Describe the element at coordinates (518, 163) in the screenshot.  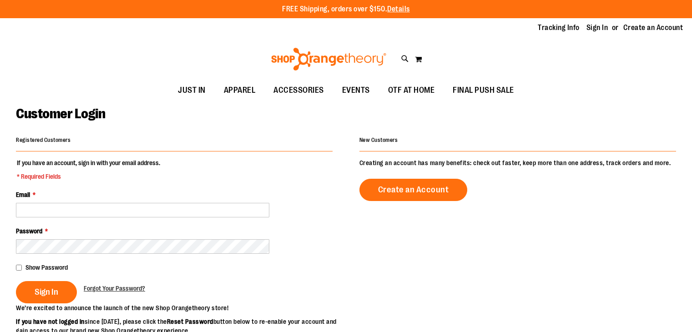
I see `p: Creating an account has many benefits: check out faster, keep more than one address, track orders...` at that location.